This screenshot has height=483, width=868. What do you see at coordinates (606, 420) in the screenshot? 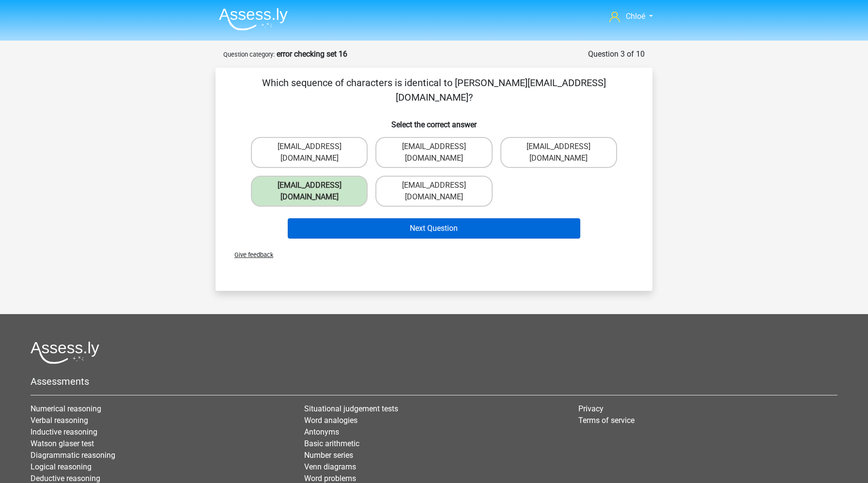
I see `a: Terms of service` at bounding box center [606, 420].